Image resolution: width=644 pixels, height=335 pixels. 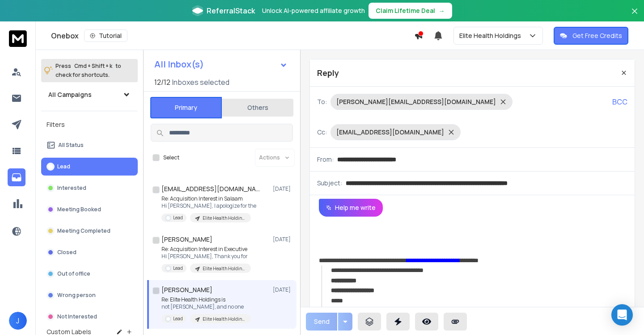 What do you see at coordinates (257, 108) in the screenshot?
I see `button: Others` at bounding box center [257, 108].